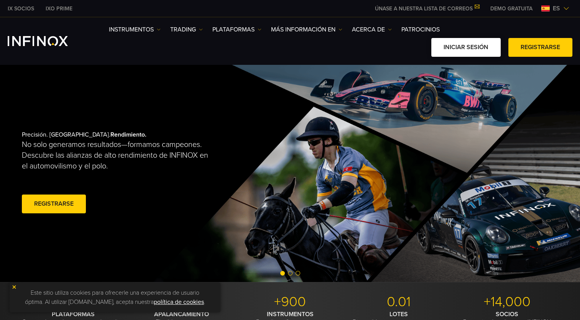 Image resolution: width=580 pixels, height=320 pixels. I want to click on strong: LOTES, so click(399, 314).